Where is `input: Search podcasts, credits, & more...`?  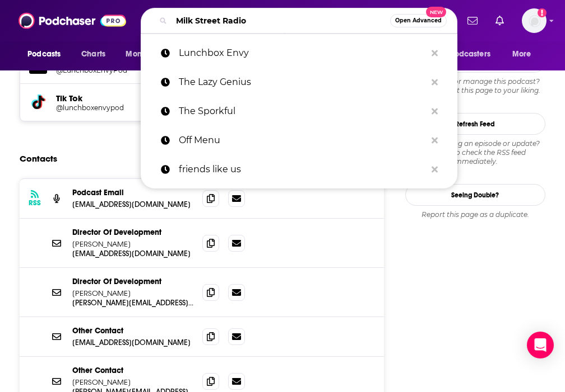 input: Search podcasts, credits, & more... is located at coordinates (280, 20).